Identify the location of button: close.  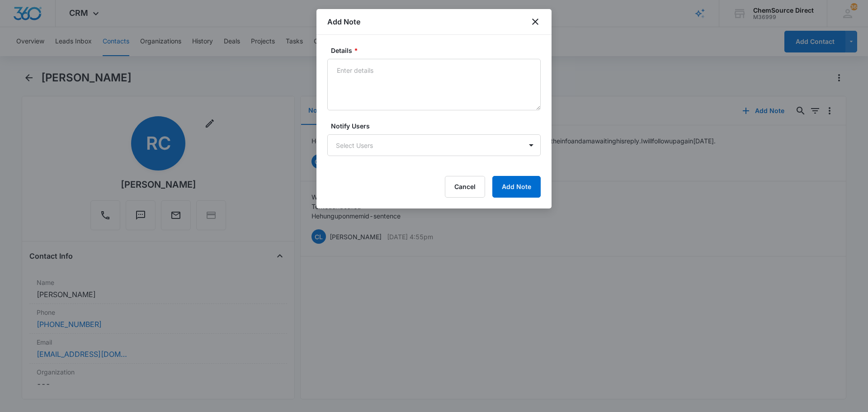
(535, 22).